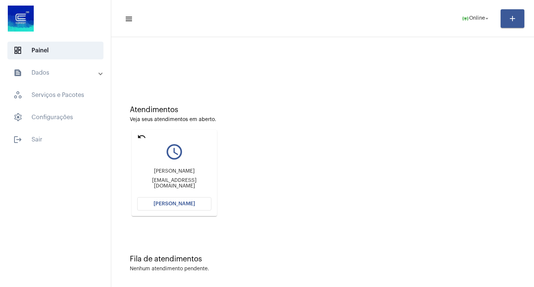 Image resolution: width=534 pixels, height=287 pixels. What do you see at coordinates (21, 19) in the screenshot?
I see `img: d4669ae0-8c07-2337-4f67-34b0df7f5ae4.jpeg` at bounding box center [21, 19].